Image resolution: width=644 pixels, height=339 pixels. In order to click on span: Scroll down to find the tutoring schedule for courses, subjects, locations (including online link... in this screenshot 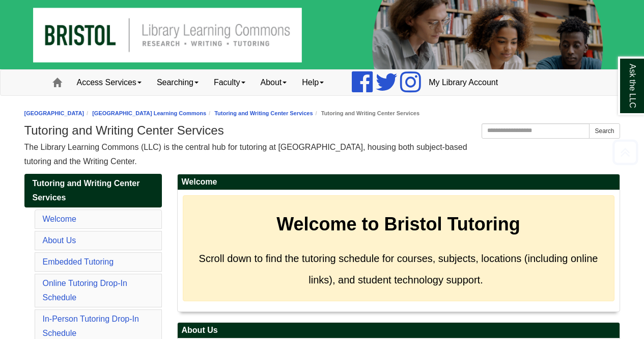, I will do `click(398, 269)`.